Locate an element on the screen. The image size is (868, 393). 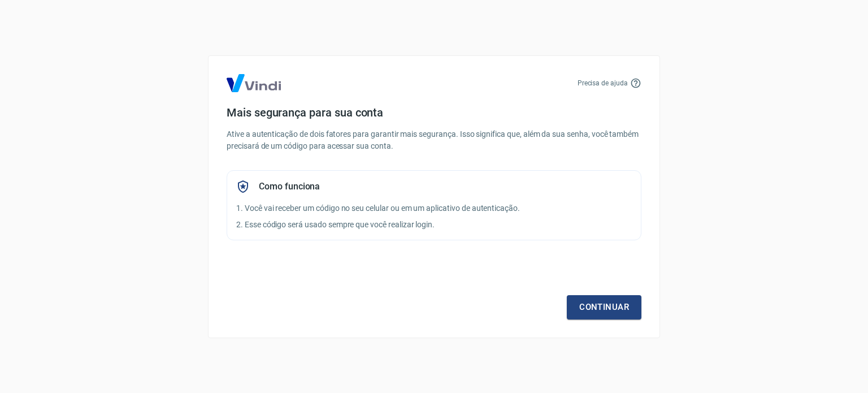
h5: Como funciona is located at coordinates (289, 186).